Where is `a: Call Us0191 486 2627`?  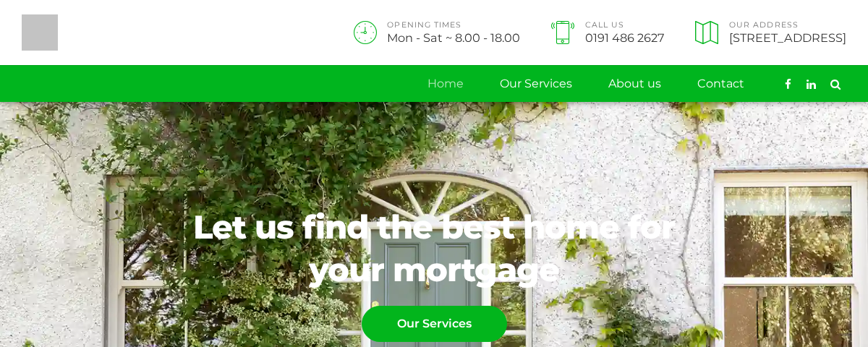 a: Call Us0191 486 2627 is located at coordinates (604, 33).